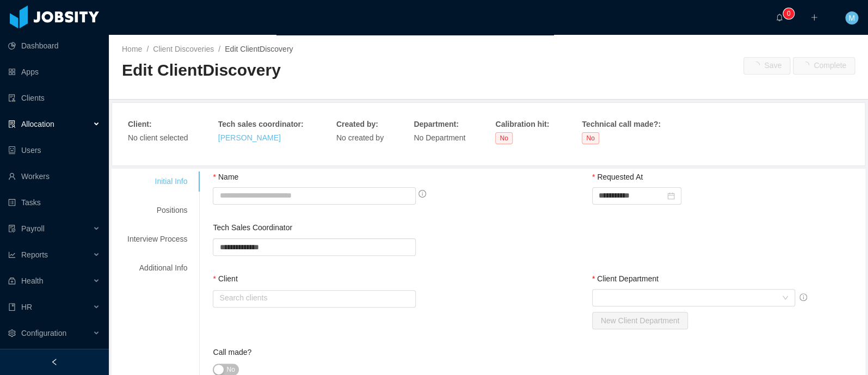  What do you see at coordinates (12, 229) in the screenshot?
I see `i: icon: file-protect` at bounding box center [12, 229].